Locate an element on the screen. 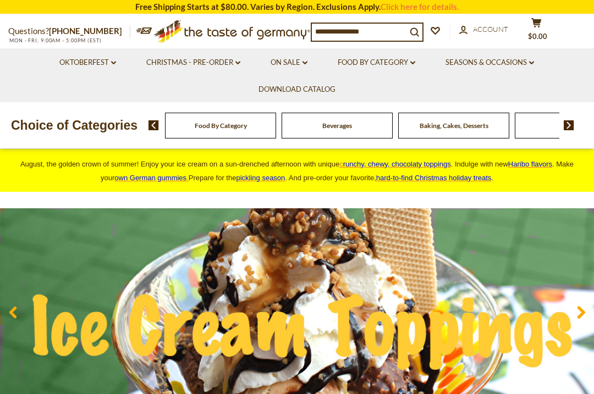  button: $0.00 is located at coordinates (536, 31).